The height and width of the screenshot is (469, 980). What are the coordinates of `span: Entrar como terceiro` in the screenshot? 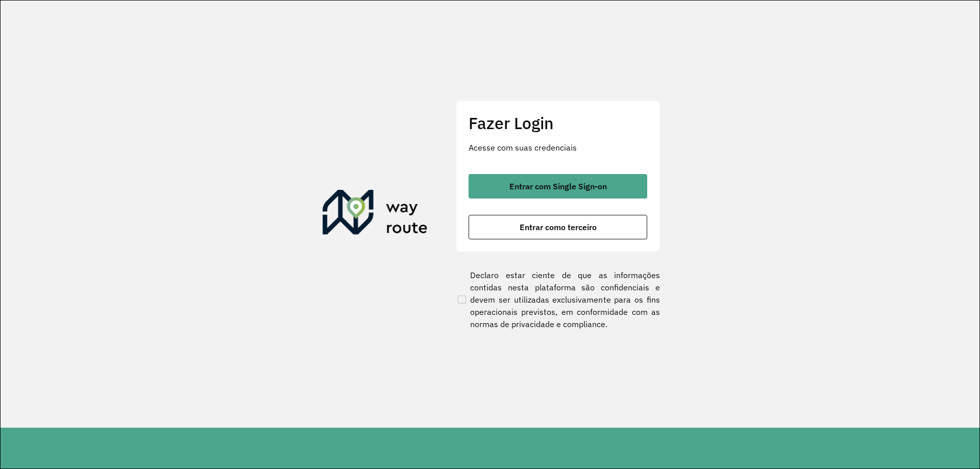 It's located at (557, 227).